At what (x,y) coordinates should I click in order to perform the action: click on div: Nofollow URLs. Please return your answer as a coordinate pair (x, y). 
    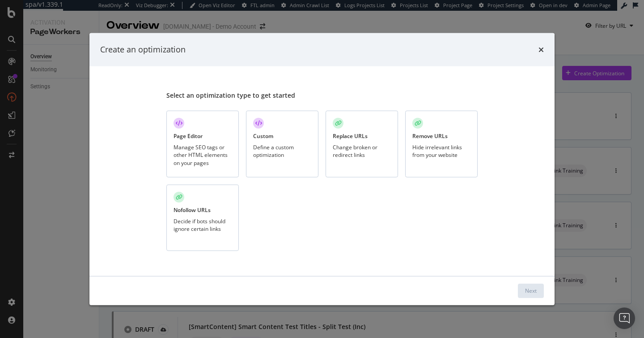
    Looking at the image, I should click on (192, 209).